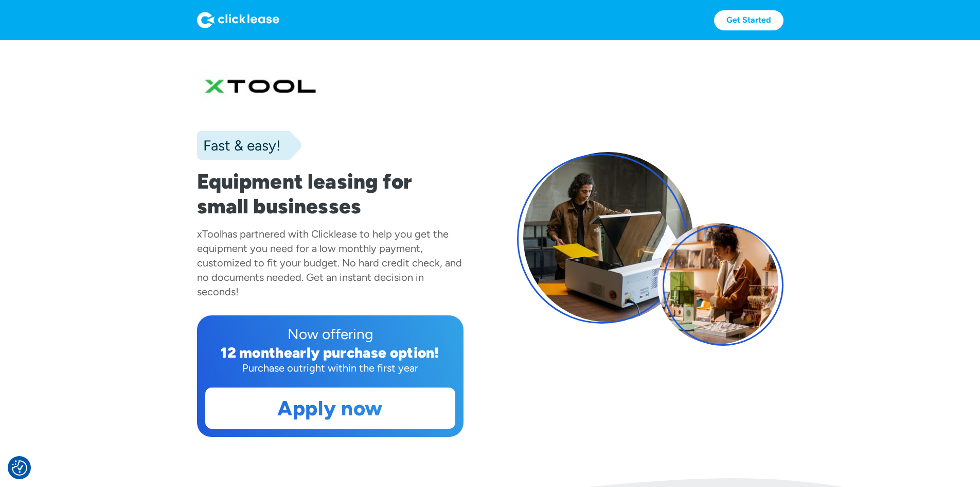 This screenshot has height=487, width=980. Describe the element at coordinates (749, 20) in the screenshot. I see `a: Get Started` at that location.